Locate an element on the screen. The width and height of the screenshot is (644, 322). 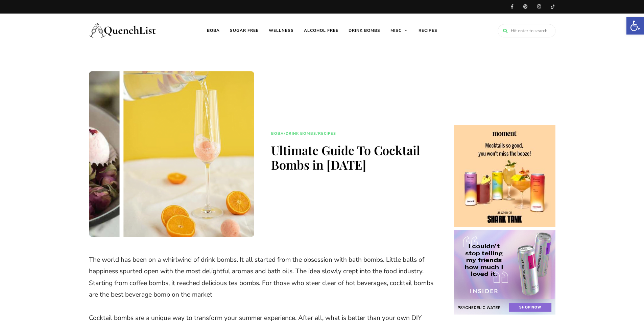
img: cocktail bombs is located at coordinates (172, 154).